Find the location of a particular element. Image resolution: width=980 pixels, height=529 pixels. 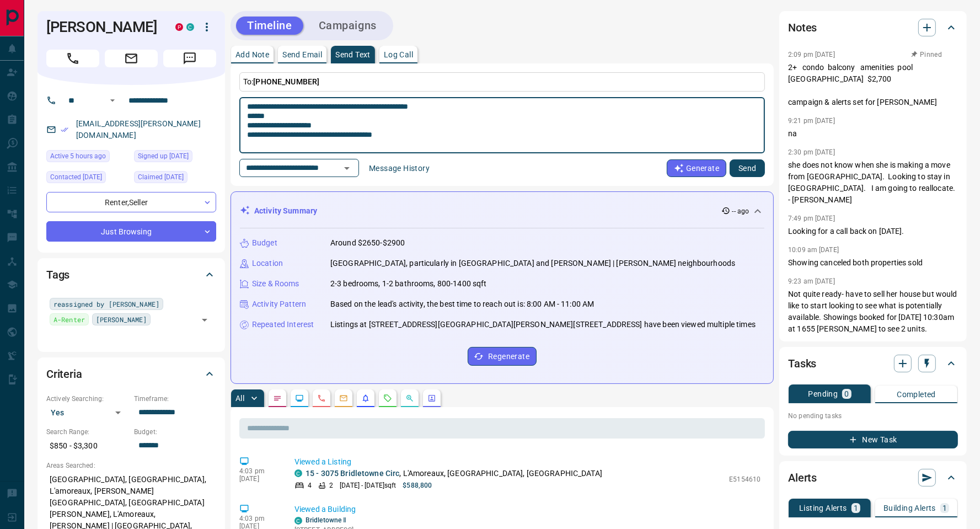

div: Tasks is located at coordinates (873, 363).